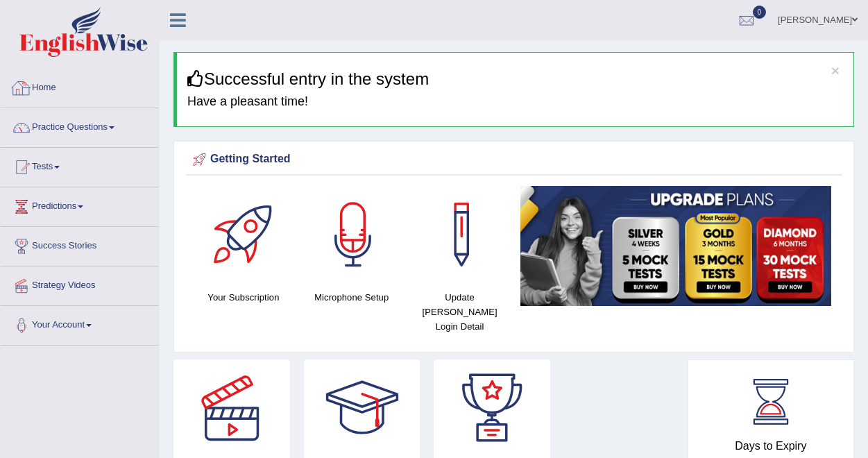  I want to click on a: Predictions, so click(80, 204).